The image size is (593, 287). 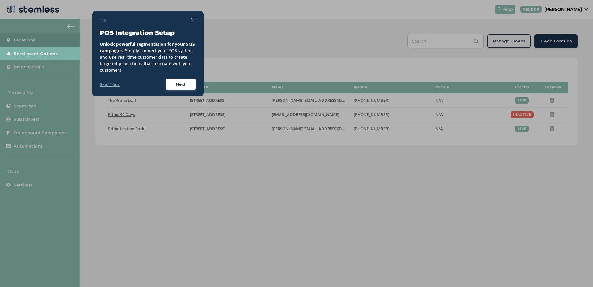 What do you see at coordinates (181, 84) in the screenshot?
I see `span: Next` at bounding box center [181, 84].